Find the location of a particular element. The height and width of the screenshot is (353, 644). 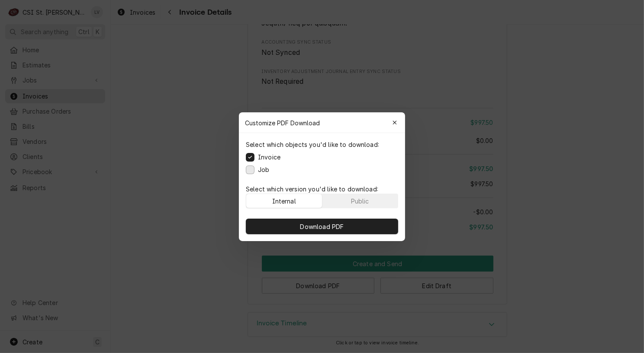

label: Job is located at coordinates (263, 169).